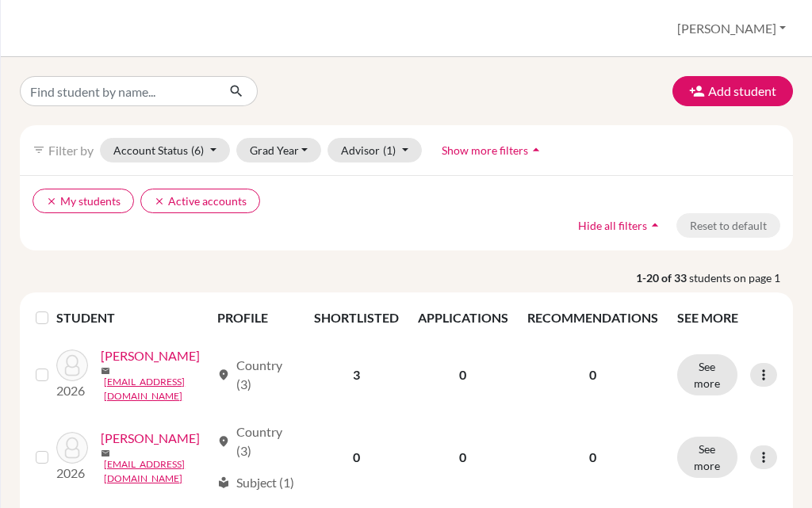 Image resolution: width=812 pixels, height=508 pixels. I want to click on strong: 1-20 of 33, so click(662, 278).